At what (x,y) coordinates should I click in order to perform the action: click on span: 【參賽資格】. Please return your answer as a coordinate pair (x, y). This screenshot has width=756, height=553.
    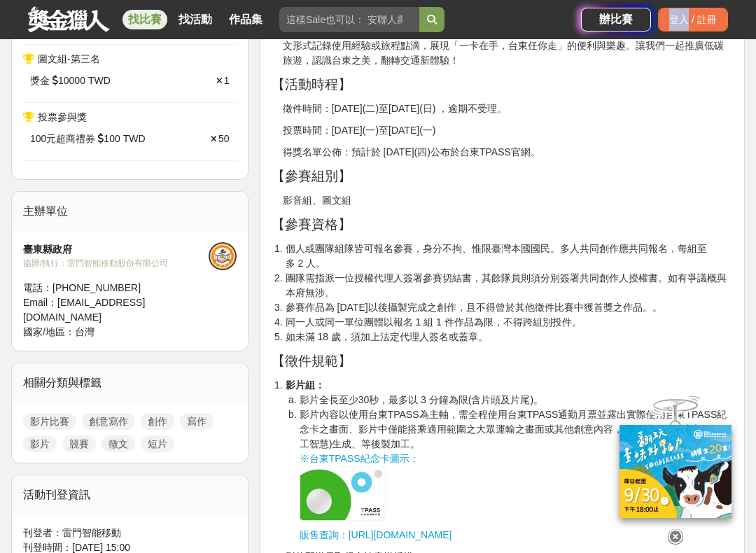
    Looking at the image, I should click on (311, 224).